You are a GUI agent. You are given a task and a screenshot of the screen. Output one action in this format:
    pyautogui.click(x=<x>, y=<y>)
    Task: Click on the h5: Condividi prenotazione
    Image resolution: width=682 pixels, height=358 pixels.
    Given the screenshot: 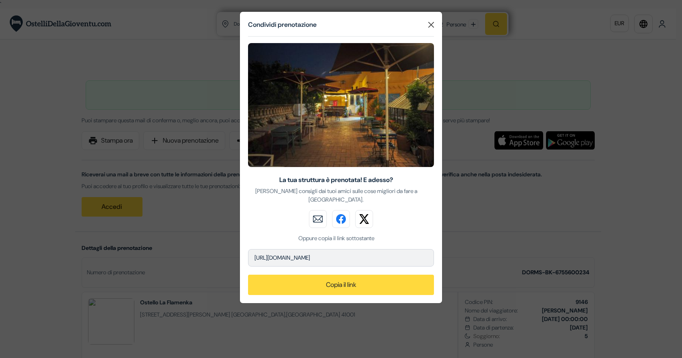 What is the action you would take?
    pyautogui.click(x=282, y=25)
    